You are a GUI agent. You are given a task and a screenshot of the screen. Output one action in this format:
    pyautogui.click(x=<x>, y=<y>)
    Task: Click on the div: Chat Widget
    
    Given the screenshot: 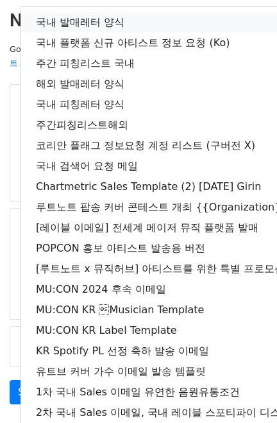 What is the action you would take?
    pyautogui.click(x=245, y=392)
    